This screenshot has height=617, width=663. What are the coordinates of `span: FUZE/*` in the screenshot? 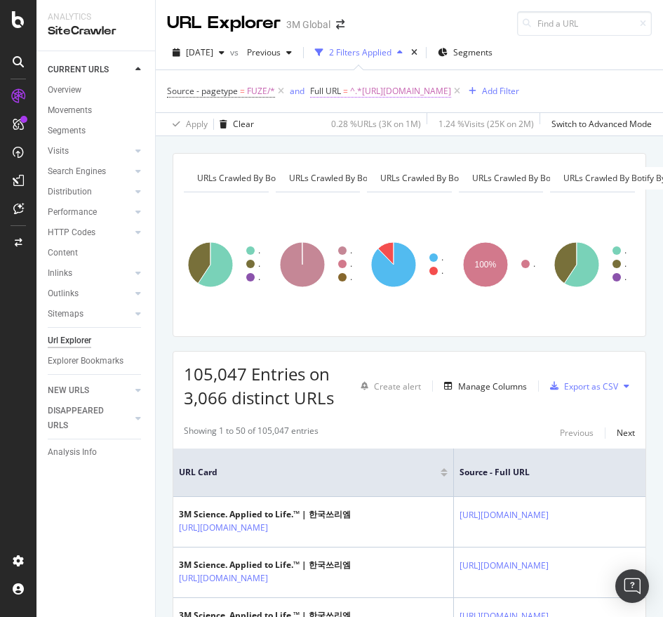 It's located at (261, 91).